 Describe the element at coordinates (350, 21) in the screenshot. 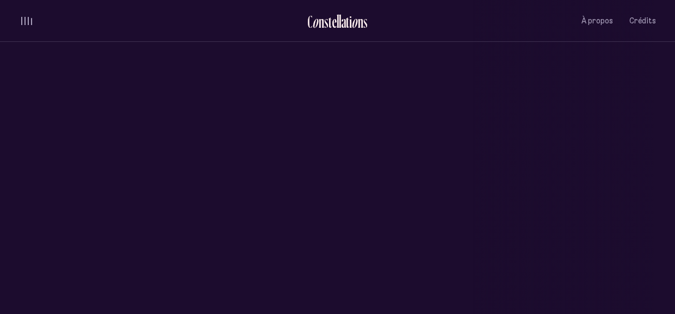

I see `div: i` at that location.